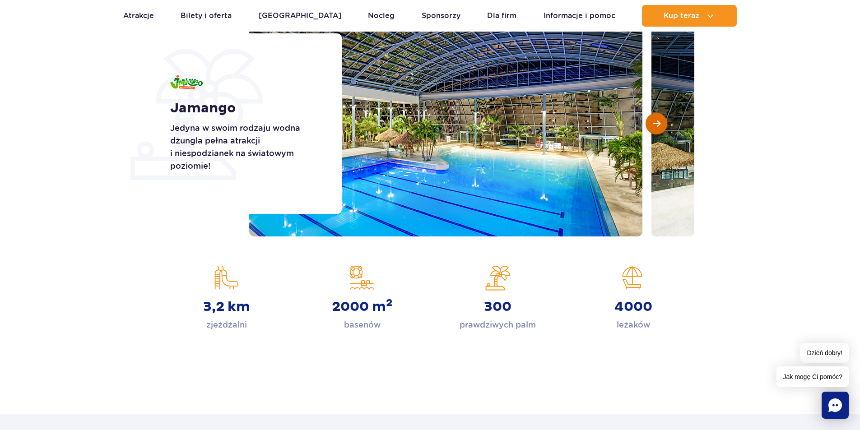 The height and width of the screenshot is (430, 860). Describe the element at coordinates (441, 16) in the screenshot. I see `a: Sponsorzy` at that location.